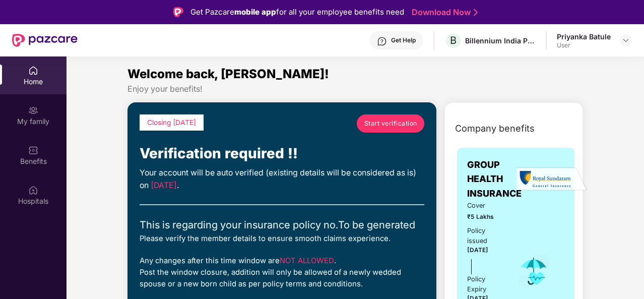 The image size is (644, 299). Describe the element at coordinates (552, 179) in the screenshot. I see `img: insurerLogo` at that location.